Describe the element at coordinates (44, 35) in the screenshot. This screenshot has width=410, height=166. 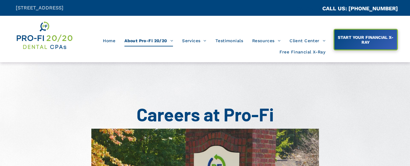
I see `img: Get Dental CPA Consulting, Bookkeeping, & Bank Loans` at that location.